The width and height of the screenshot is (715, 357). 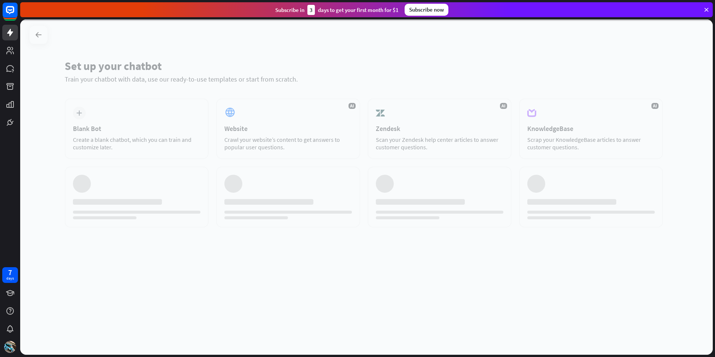 I want to click on div: Subscribe in days to get your first month for $1, so click(x=337, y=10).